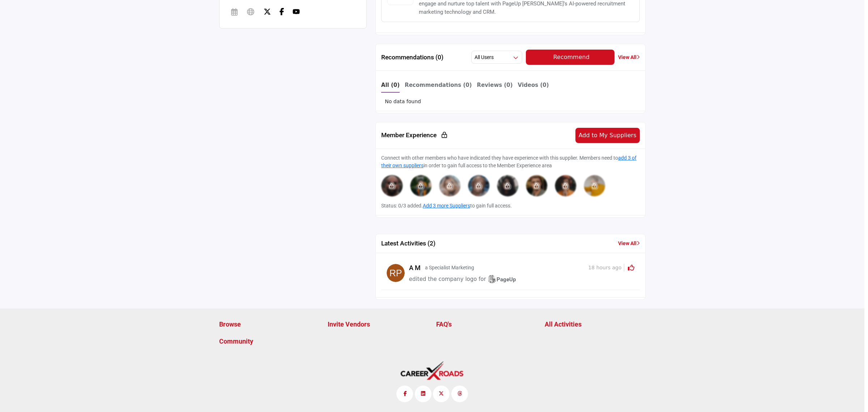  Describe the element at coordinates (405, 393) in the screenshot. I see `a: Facebook Link` at that location.